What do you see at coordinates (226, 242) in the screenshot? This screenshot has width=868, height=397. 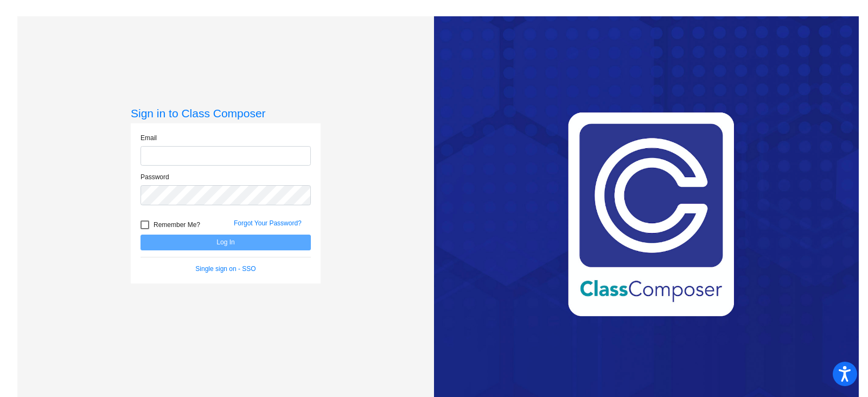 I see `button: Log In` at bounding box center [226, 242].